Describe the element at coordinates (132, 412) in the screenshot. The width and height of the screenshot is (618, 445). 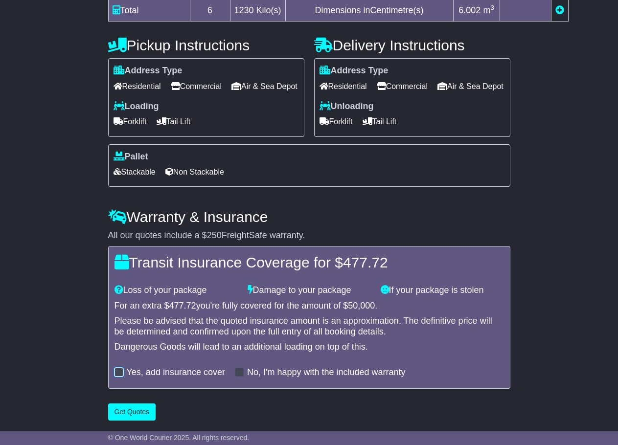
I see `button: Get Quotes` at that location.